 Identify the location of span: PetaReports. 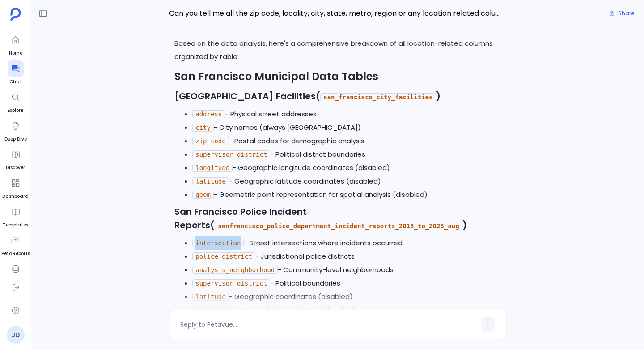
(15, 254).